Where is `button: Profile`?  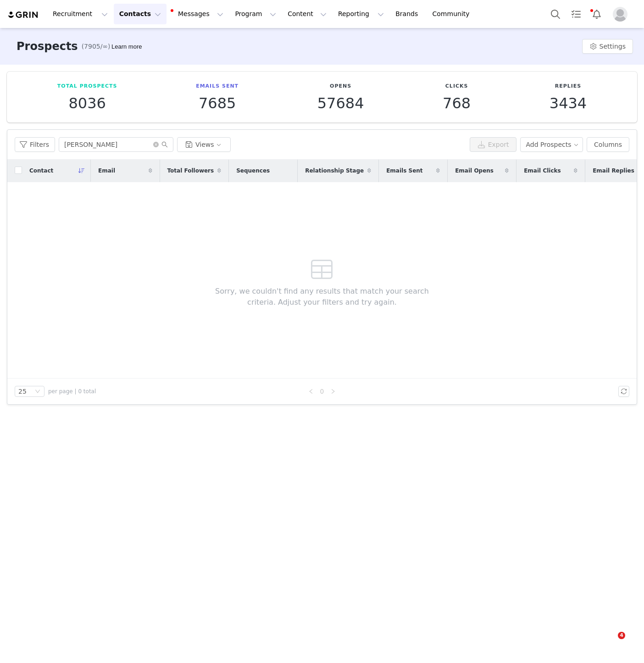 button: Profile is located at coordinates (622, 14).